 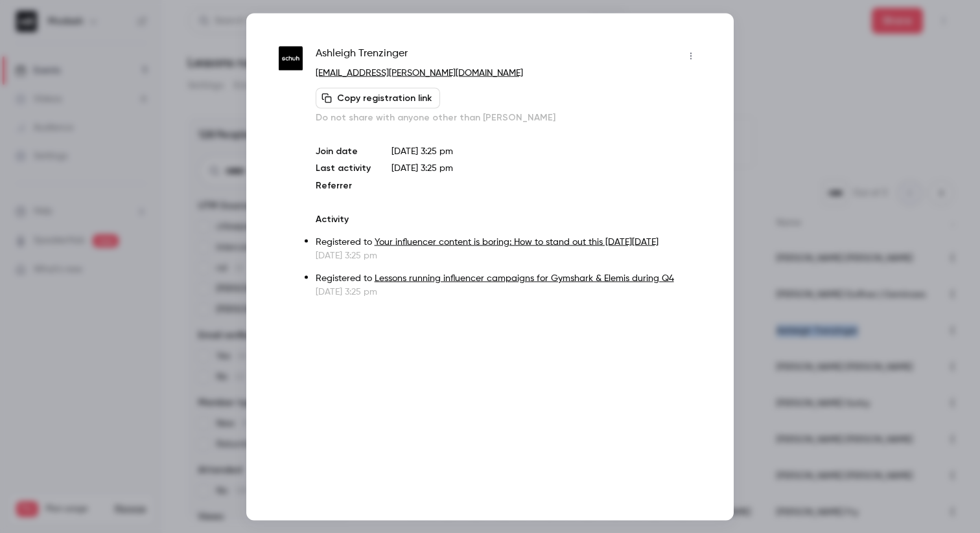 What do you see at coordinates (343, 168) in the screenshot?
I see `p: Last activity` at bounding box center [343, 168].